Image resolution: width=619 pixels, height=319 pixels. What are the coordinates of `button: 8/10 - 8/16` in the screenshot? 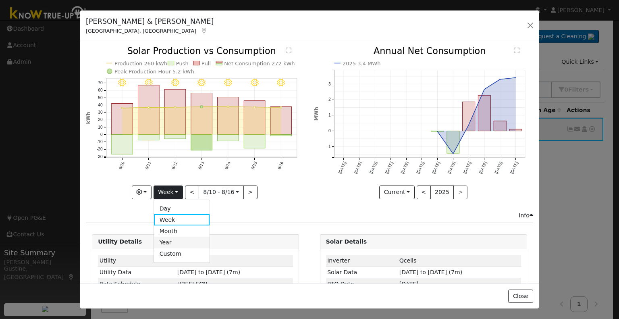 It's located at (221, 192).